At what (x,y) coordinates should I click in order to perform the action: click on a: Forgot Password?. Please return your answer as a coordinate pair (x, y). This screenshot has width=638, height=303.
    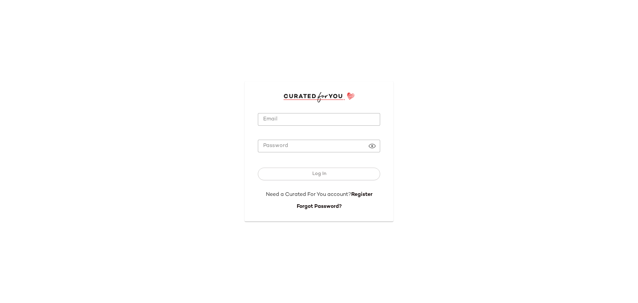
    Looking at the image, I should click on (319, 206).